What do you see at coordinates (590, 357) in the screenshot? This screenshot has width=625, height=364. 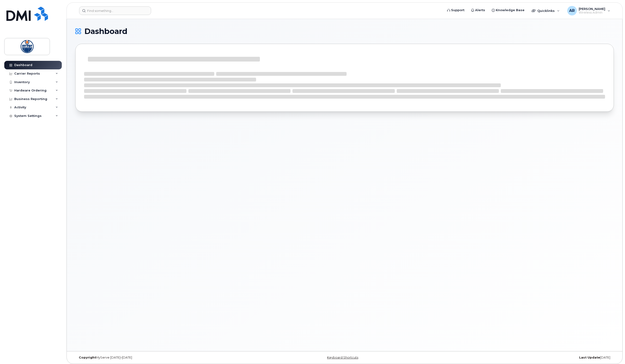 I see `strong: Last Update` at bounding box center [590, 357].